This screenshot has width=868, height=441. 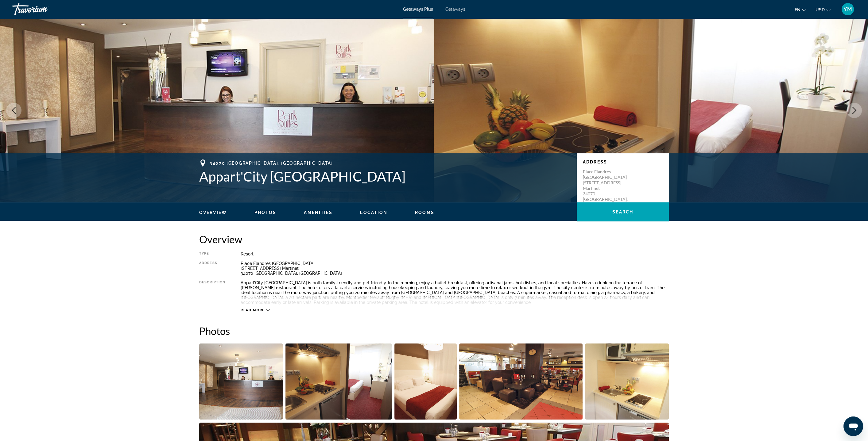 I want to click on button: Overview, so click(x=213, y=213).